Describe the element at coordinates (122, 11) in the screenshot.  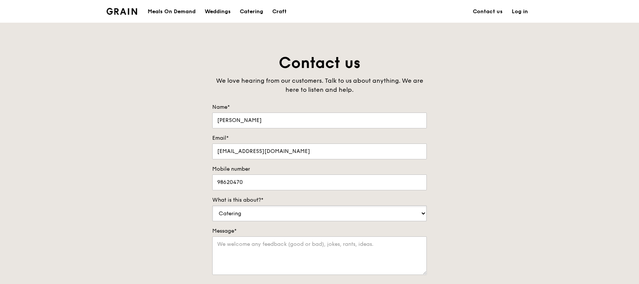
I see `img: Grain` at that location.